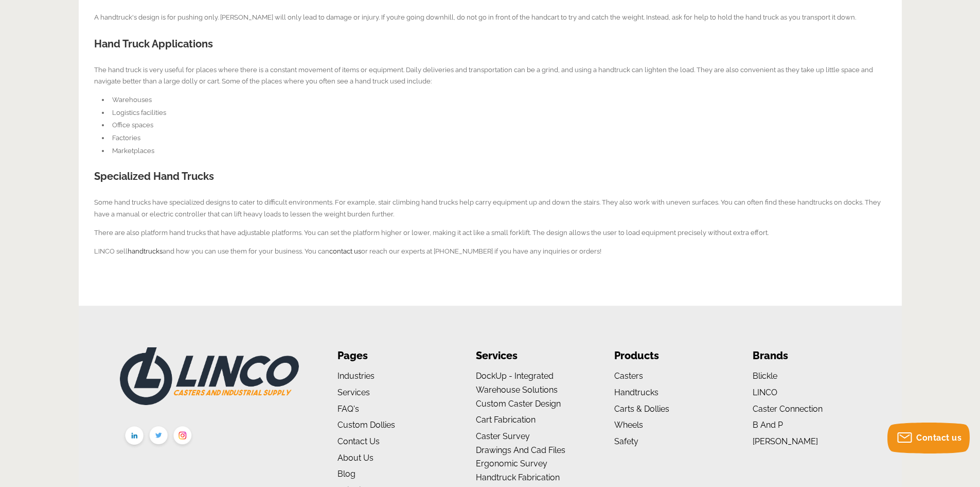 The height and width of the screenshot is (487, 980). What do you see at coordinates (518, 477) in the screenshot?
I see `a: Handtruck Fabrication` at bounding box center [518, 477].